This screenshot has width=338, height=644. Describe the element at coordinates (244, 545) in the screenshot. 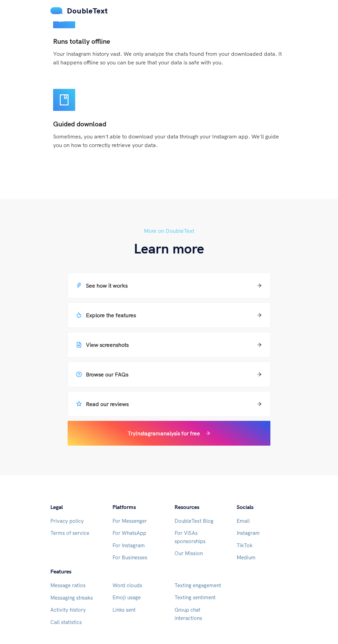

I see `a: TikTok` at that location.